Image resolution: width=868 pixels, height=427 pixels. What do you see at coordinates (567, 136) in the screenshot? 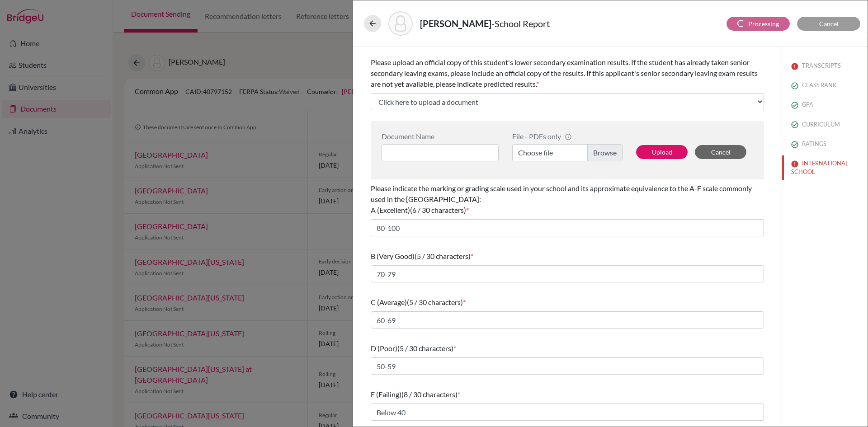
I see `div: File - PDFs only` at bounding box center [567, 136].